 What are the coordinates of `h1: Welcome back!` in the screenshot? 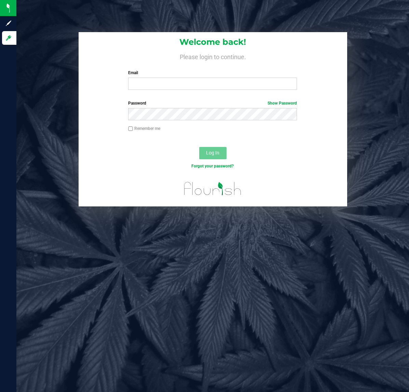 It's located at (213, 42).